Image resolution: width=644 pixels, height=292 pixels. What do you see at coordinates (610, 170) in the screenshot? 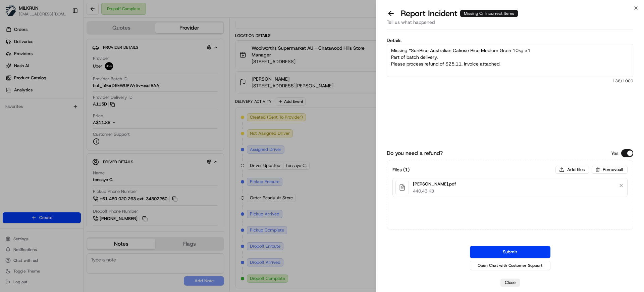
I see `button: Removeall` at bounding box center [610, 170].